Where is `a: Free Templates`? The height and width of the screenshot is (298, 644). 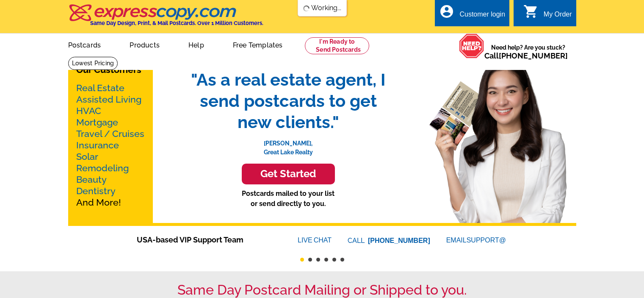 a: Free Templates is located at coordinates (258, 44).